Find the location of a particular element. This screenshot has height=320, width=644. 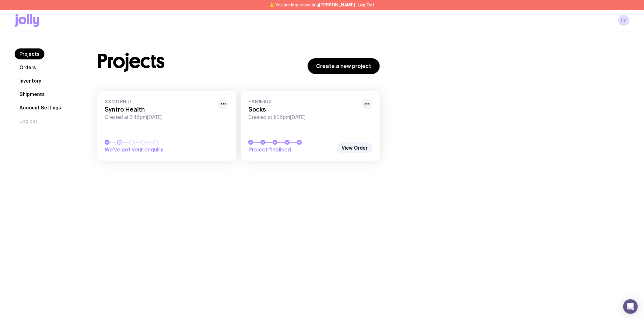

a: Shipments is located at coordinates (32, 94).